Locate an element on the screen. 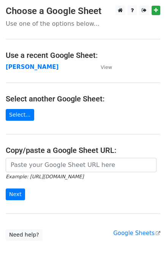 The image size is (166, 271). h3: Choose a Google Sheet is located at coordinates (83, 11).